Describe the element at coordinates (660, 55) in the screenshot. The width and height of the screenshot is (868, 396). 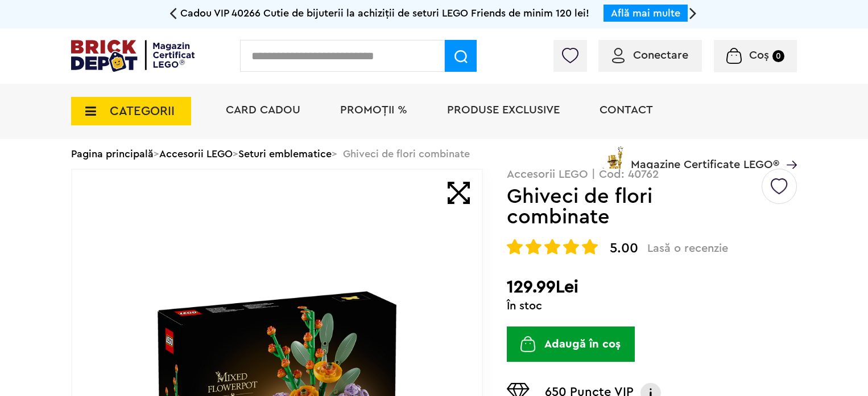
I see `span: Conectare` at that location.